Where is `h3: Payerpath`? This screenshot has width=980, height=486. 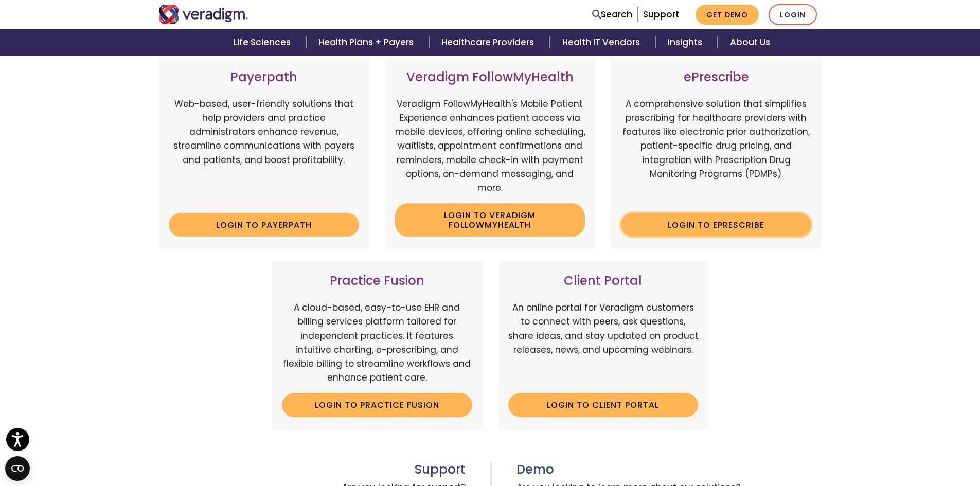
h3: Payerpath is located at coordinates (264, 77).